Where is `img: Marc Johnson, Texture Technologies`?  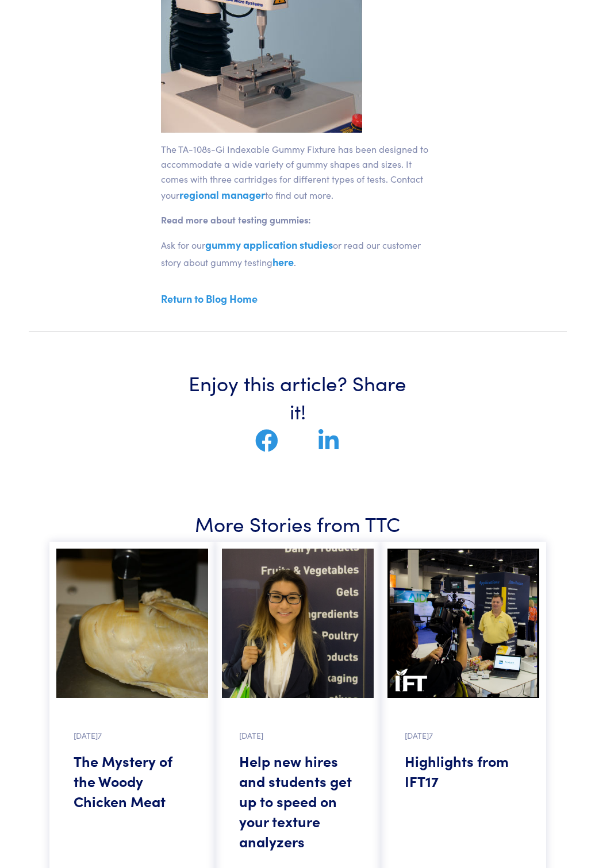 img: Marc Johnson, Texture Technologies is located at coordinates (463, 623).